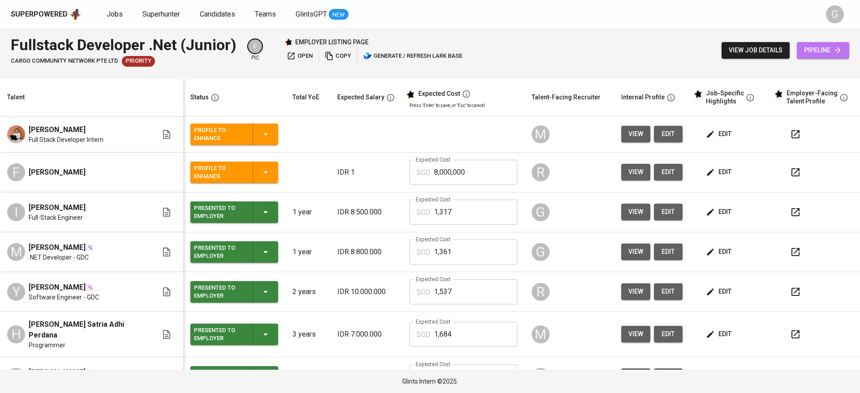  I want to click on button: copy, so click(338, 56).